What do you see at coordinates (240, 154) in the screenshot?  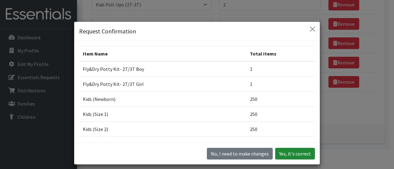 I see `button: No I need to make changes` at bounding box center [240, 154].